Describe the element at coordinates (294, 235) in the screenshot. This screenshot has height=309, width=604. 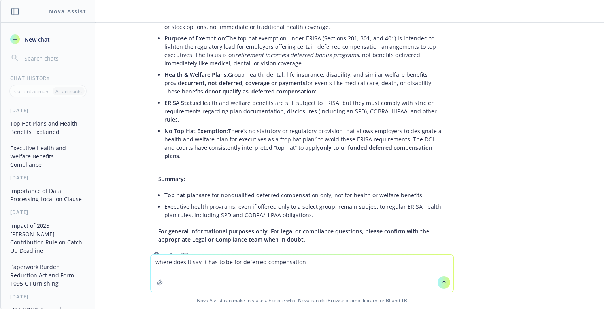
I see `span: For general informational purposes only. For legal or compliance questions, please confirm with t...` at that location.